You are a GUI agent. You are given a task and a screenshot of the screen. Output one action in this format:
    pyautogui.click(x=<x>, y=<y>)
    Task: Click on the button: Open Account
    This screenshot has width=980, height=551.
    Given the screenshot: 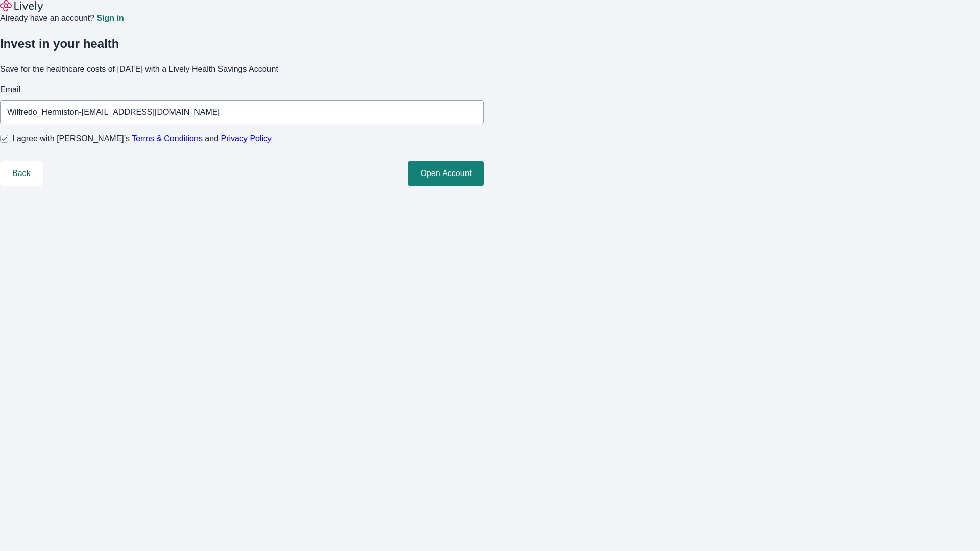 What is the action you would take?
    pyautogui.click(x=445, y=173)
    